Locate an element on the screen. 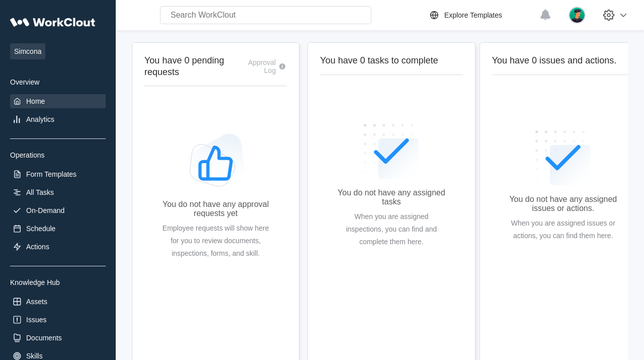 The image size is (644, 360). div: When you are assigned issues or actions, you can find them here. is located at coordinates (564, 229).